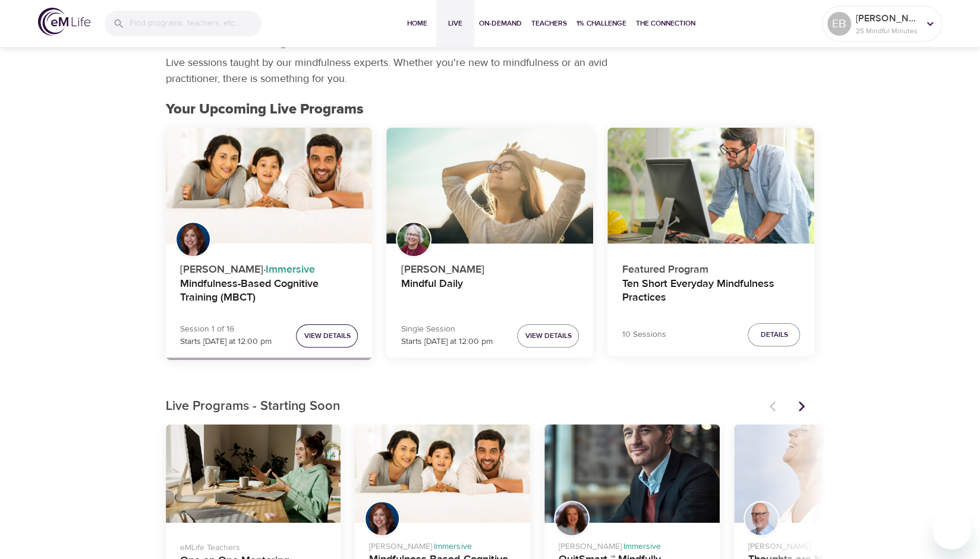  What do you see at coordinates (490, 186) in the screenshot?
I see `button: Mindful Daily` at bounding box center [490, 186].